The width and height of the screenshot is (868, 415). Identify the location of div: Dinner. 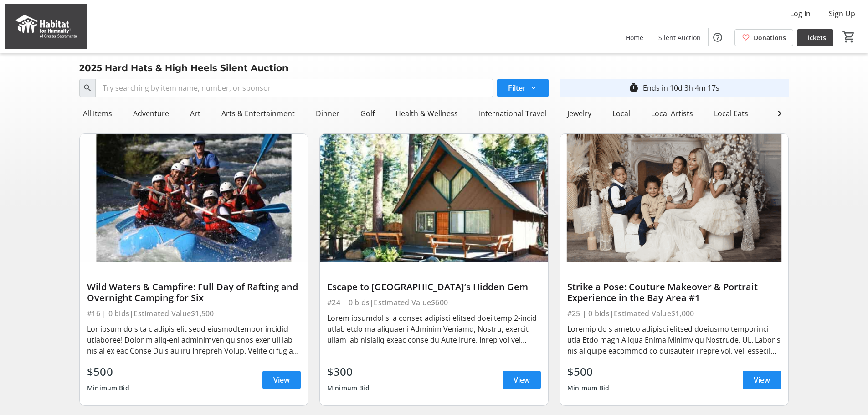
(328, 113).